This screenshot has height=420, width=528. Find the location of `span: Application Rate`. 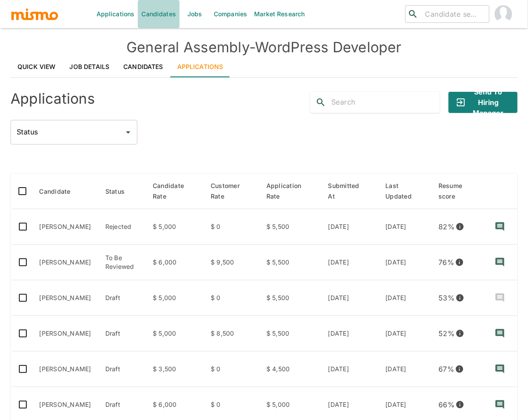

span: Application Rate is located at coordinates (290, 191).